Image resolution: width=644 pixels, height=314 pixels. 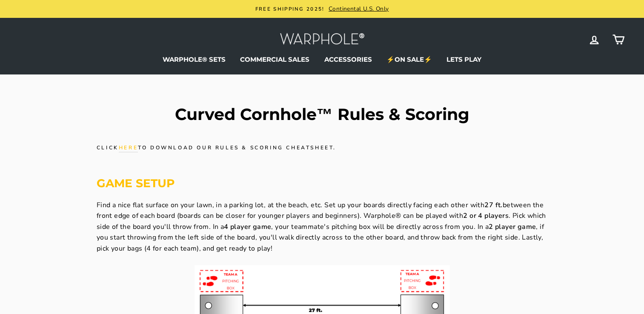 What do you see at coordinates (128, 148) in the screenshot?
I see `a: here` at bounding box center [128, 148].